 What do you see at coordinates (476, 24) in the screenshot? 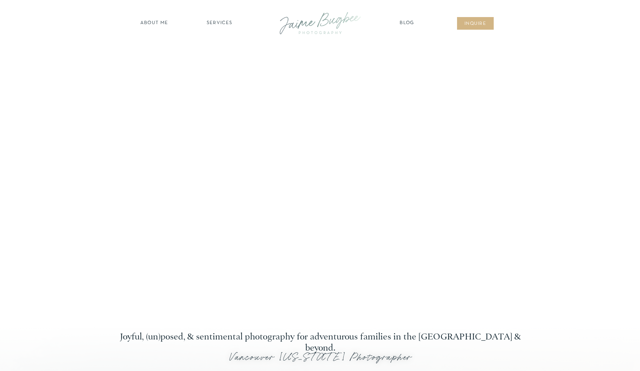
I see `a: inqUIre` at bounding box center [476, 24].